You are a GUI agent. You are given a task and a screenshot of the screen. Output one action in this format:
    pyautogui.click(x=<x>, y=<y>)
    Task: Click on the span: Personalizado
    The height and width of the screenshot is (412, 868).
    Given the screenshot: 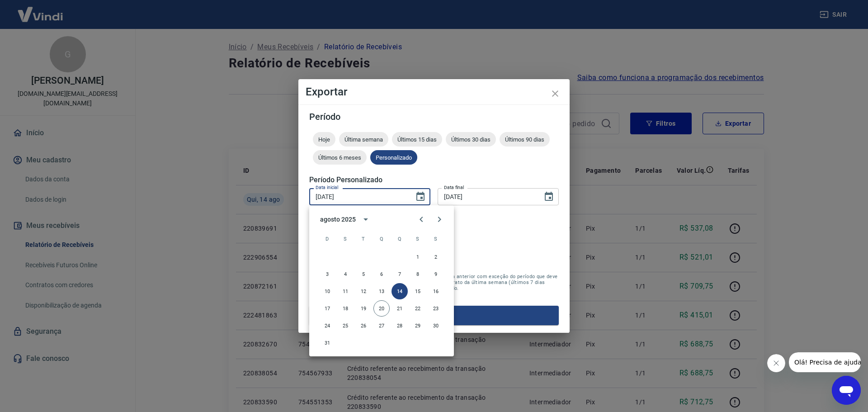 What is the action you would take?
    pyautogui.click(x=394, y=157)
    